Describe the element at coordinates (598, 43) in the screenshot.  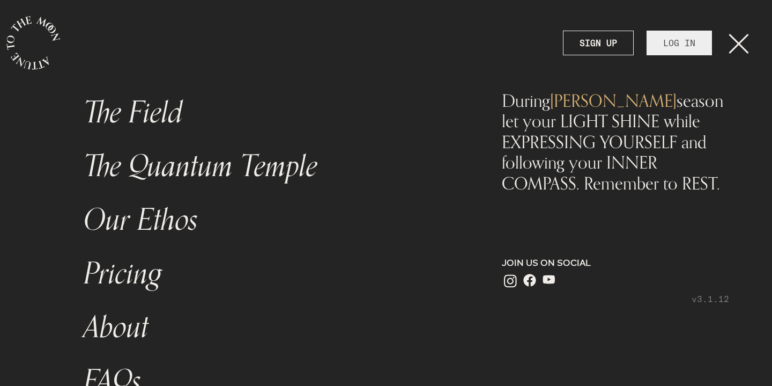
I see `strong: SIGN UP` at that location.